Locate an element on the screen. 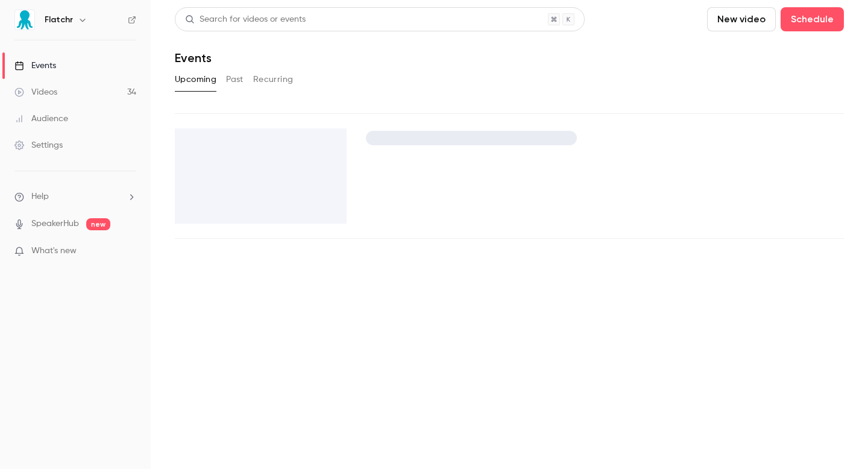  h1: Events is located at coordinates (193, 58).